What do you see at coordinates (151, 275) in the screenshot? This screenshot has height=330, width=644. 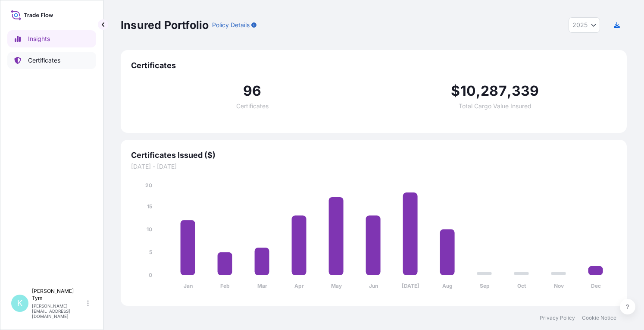 I see `tspan: 0` at bounding box center [151, 275].